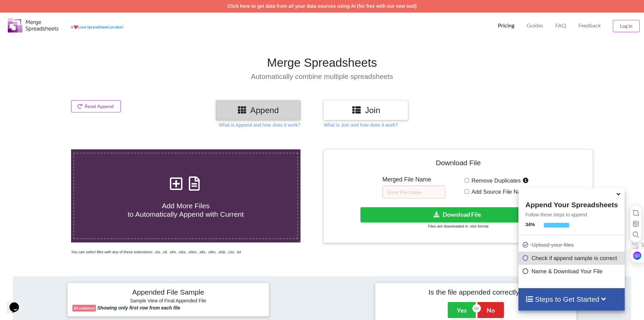  Describe the element at coordinates (462, 310) in the screenshot. I see `button: Yes` at that location.